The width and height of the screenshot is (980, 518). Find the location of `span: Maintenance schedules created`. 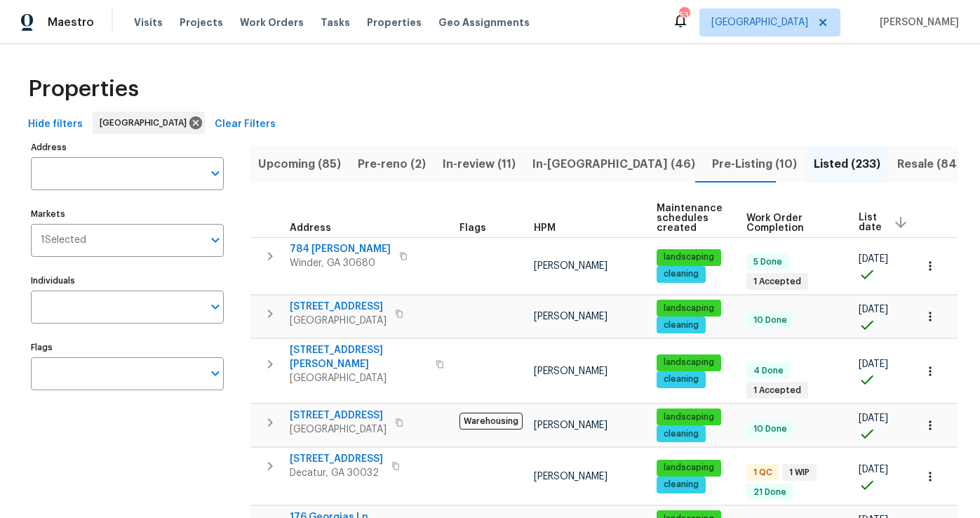

span: Maintenance schedules created is located at coordinates (689, 218).